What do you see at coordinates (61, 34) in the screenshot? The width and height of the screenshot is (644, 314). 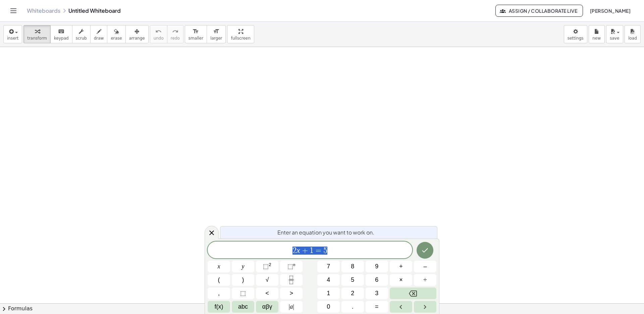 I see `button: keyboardkeypad` at bounding box center [61, 34].